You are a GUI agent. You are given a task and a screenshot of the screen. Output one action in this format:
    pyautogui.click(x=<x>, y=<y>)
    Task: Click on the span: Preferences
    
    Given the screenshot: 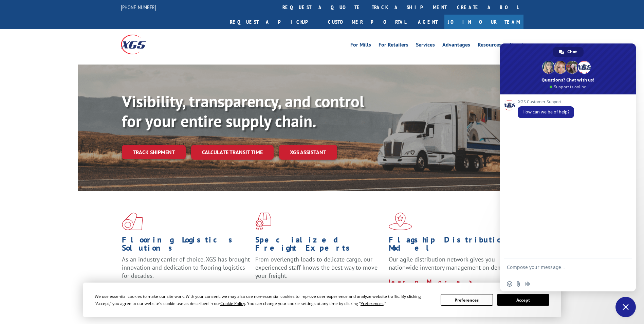 What is the action you would take?
    pyautogui.click(x=372, y=304)
    